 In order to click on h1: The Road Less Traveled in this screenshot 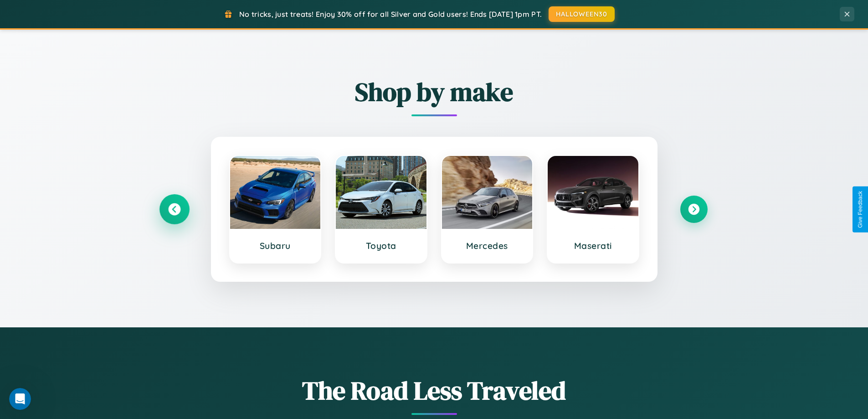, I will do `click(434, 390)`.